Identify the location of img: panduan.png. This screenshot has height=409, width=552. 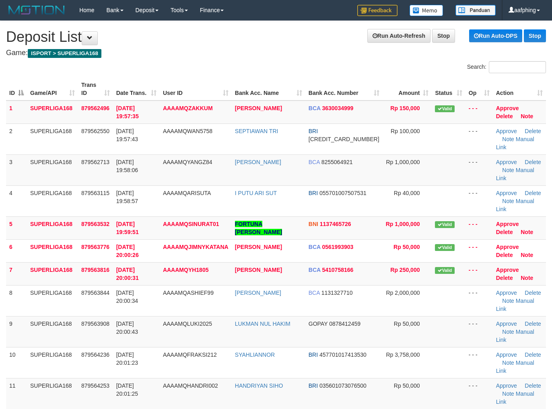
(475, 10).